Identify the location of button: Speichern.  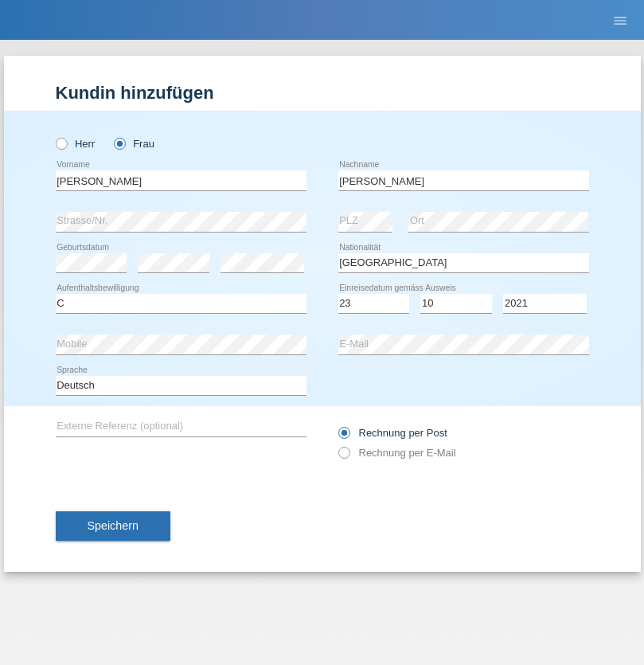
(113, 526).